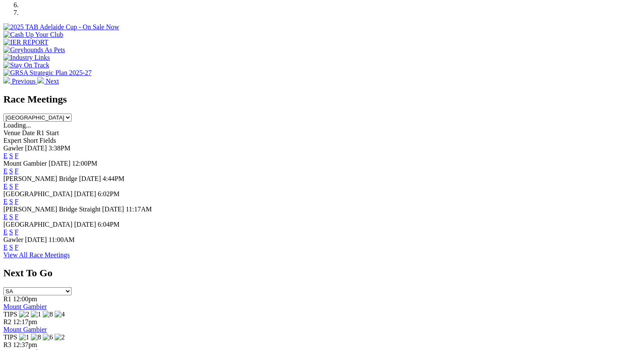 This screenshot has width=644, height=350. Describe the element at coordinates (33, 35) in the screenshot. I see `img: Cash Up Your Club` at that location.